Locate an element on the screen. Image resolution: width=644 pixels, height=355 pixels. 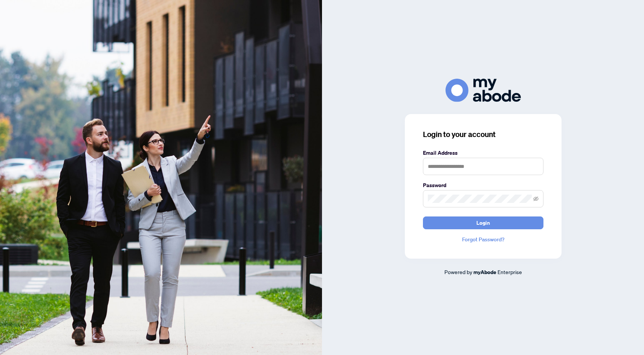
span: Enterprise is located at coordinates (509, 272).